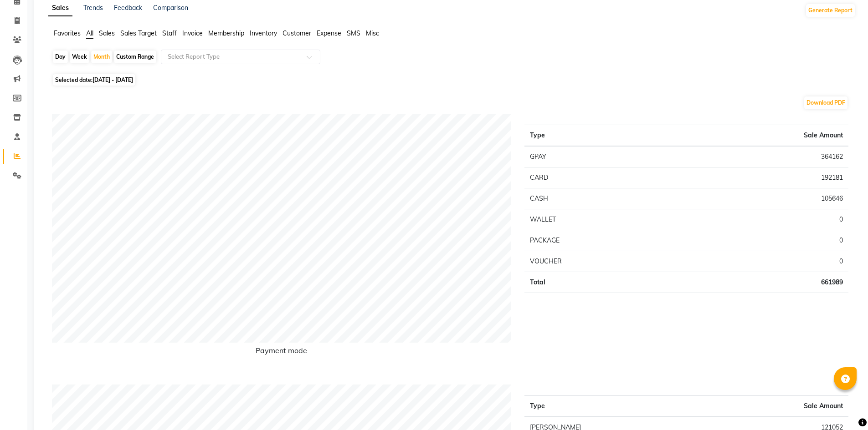 The width and height of the screenshot is (868, 430). What do you see at coordinates (135, 57) in the screenshot?
I see `div: Custom Range` at bounding box center [135, 57].